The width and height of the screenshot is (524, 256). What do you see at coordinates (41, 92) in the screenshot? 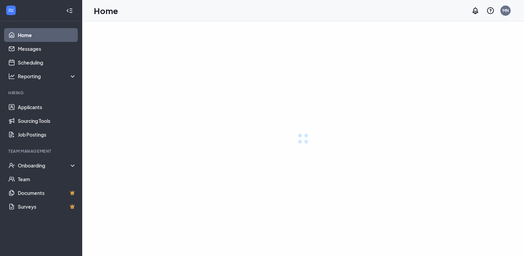
I see `div: Hiring` at bounding box center [41, 92].